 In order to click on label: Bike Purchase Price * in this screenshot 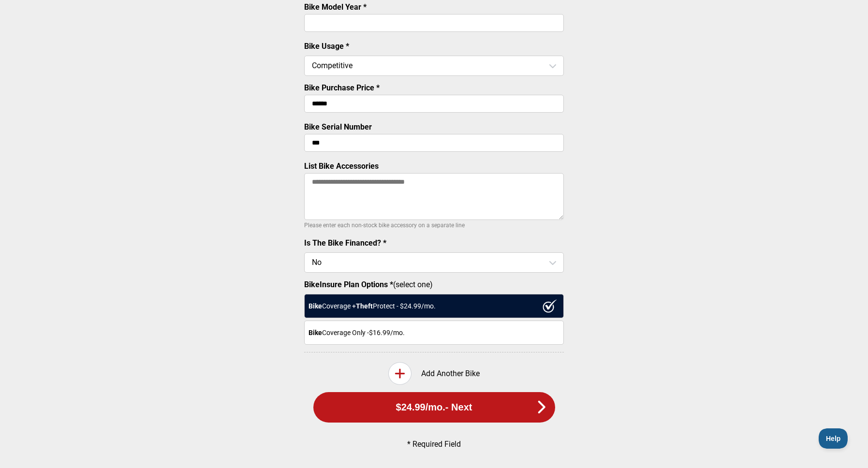, I will do `click(342, 87)`.